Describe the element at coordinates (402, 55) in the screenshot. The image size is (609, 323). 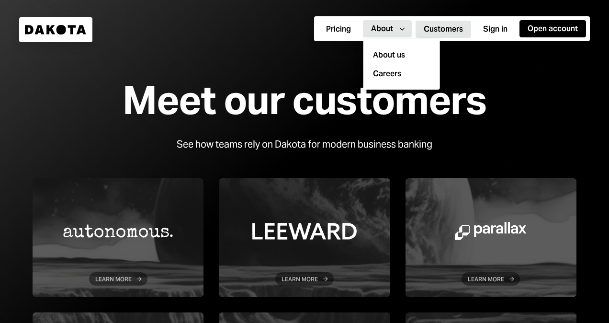
I see `a: About us` at that location.